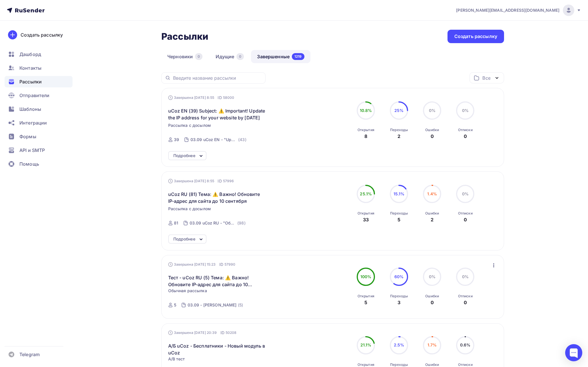 This screenshot has height=367, width=588. I want to click on span: Отправители, so click(34, 96).